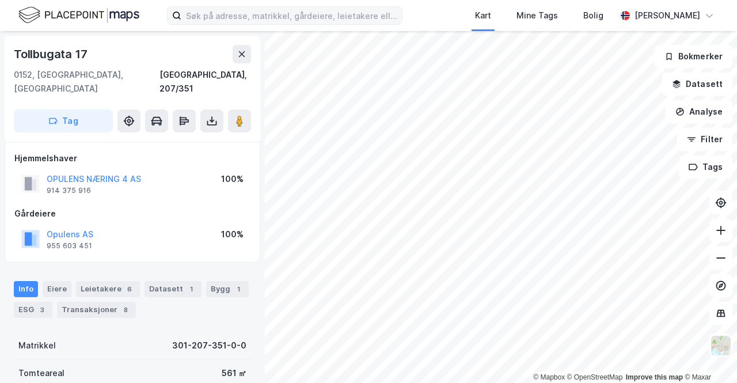 This screenshot has width=737, height=383. Describe the element at coordinates (108, 289) in the screenshot. I see `div: Leietakere` at that location.